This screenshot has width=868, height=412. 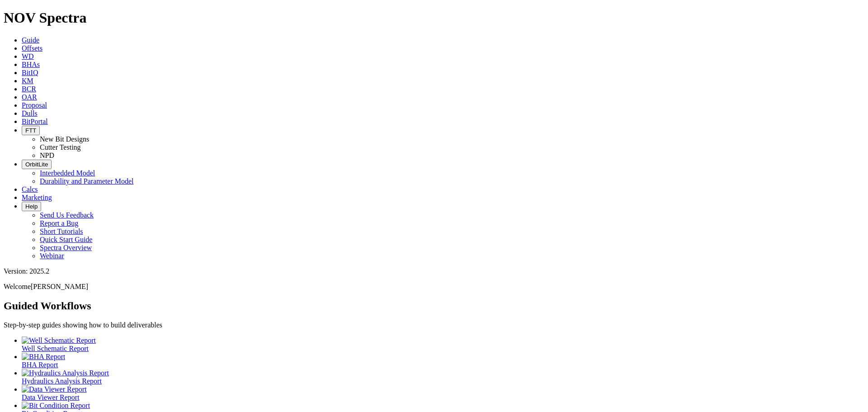 I want to click on h2: Guided Workflows, so click(x=434, y=306).